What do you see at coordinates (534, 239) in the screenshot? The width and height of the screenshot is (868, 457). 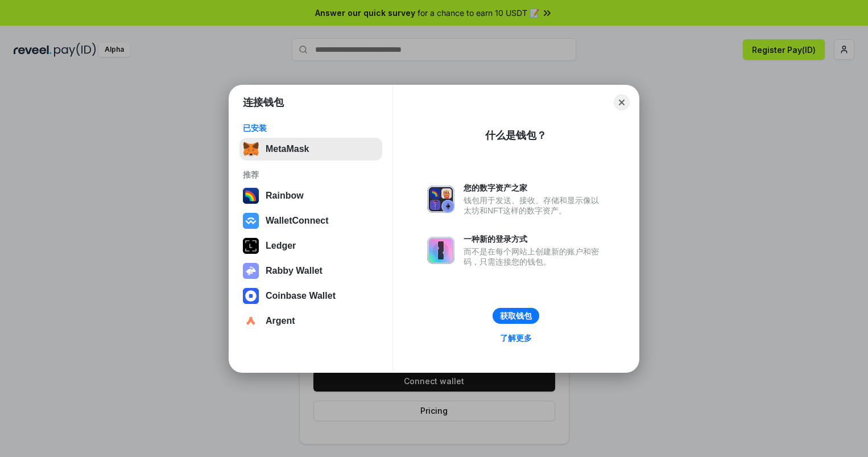 I see `div: 一种新的登录方式` at bounding box center [534, 239].